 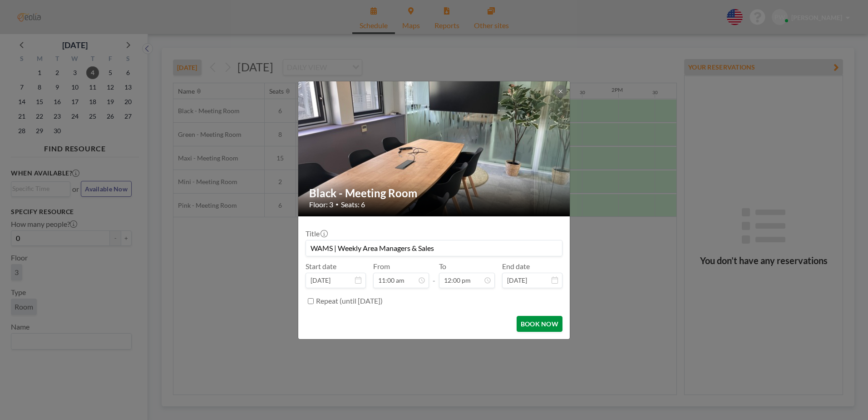 I want to click on span: Floor: 3, so click(x=321, y=205).